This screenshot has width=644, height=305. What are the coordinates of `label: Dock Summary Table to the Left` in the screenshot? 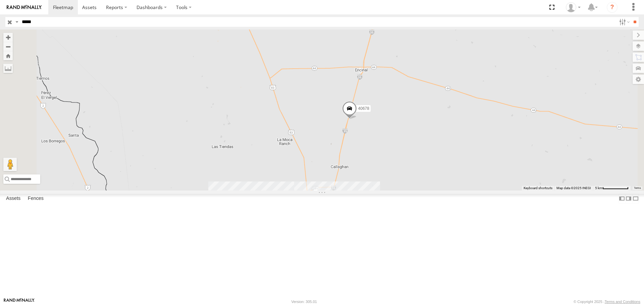 It's located at (622, 198).